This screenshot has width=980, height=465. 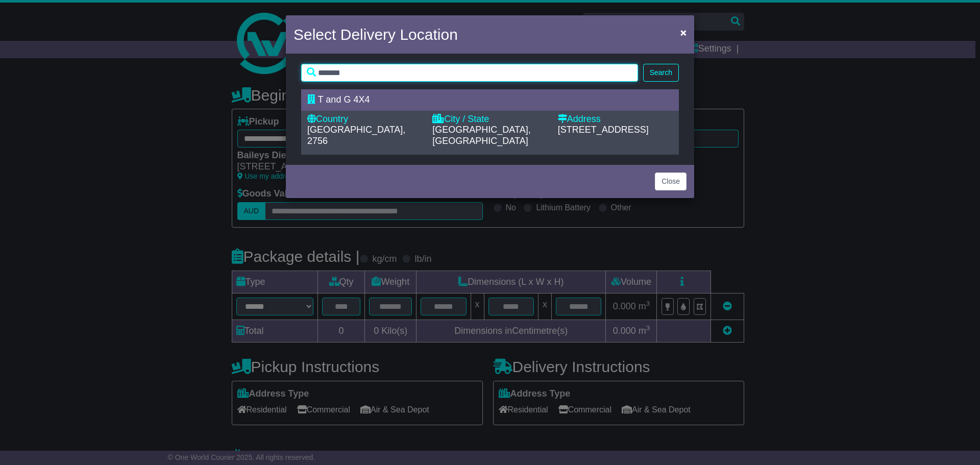 What do you see at coordinates (344, 99) in the screenshot?
I see `span: T and G 4X4` at bounding box center [344, 99].